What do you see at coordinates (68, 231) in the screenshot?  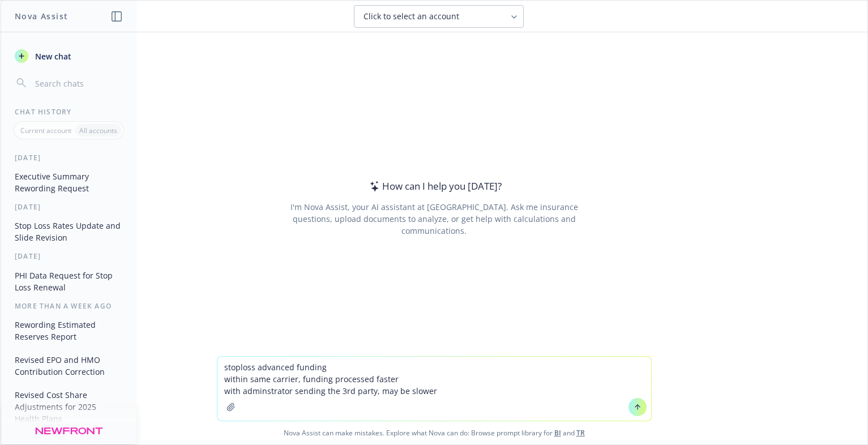 I see `button: Stop Loss Rates Update and Slide Revision` at bounding box center [68, 231].